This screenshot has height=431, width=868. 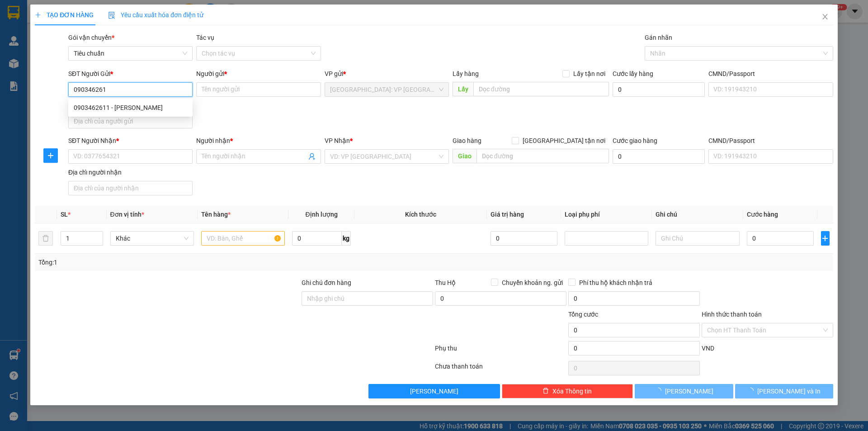 What do you see at coordinates (825, 17) in the screenshot?
I see `span: close` at bounding box center [825, 17].